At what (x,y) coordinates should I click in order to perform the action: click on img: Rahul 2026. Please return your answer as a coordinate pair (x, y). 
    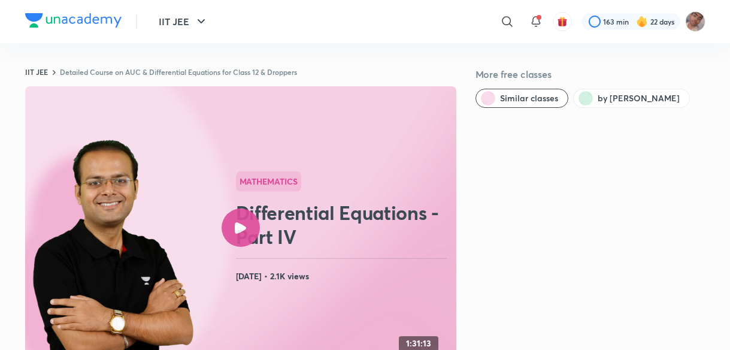
    Looking at the image, I should click on (695, 22).